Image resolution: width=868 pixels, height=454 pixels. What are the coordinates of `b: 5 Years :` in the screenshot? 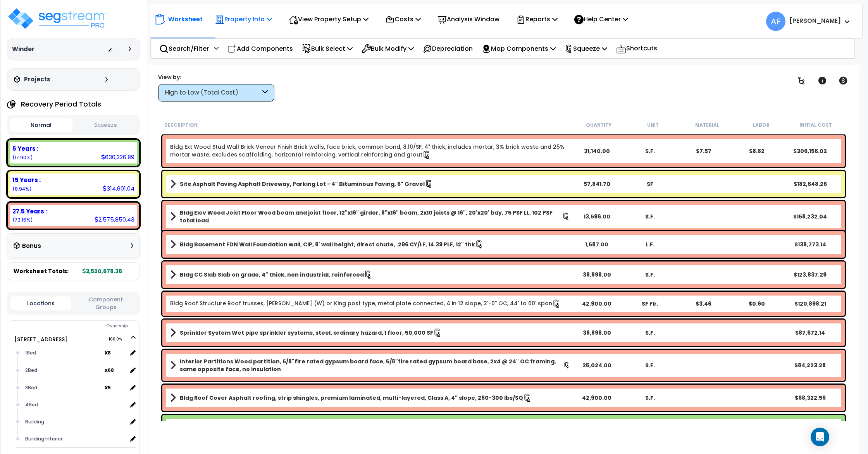 It's located at (25, 148).